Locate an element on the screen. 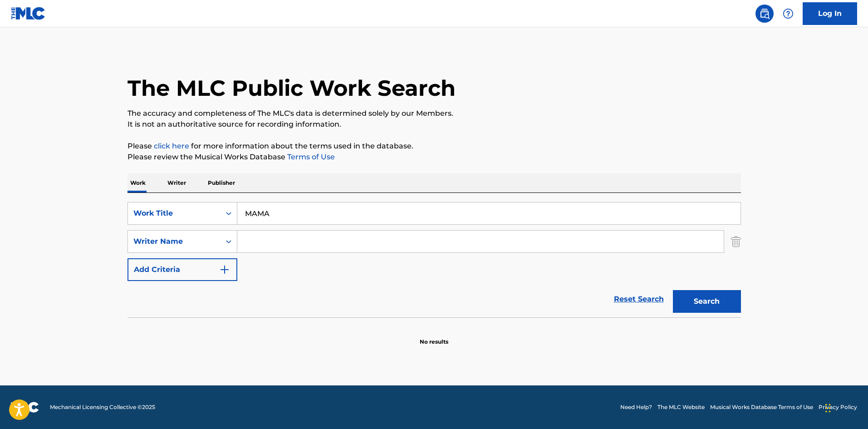 The width and height of the screenshot is (868, 429). a: Log In is located at coordinates (830, 14).